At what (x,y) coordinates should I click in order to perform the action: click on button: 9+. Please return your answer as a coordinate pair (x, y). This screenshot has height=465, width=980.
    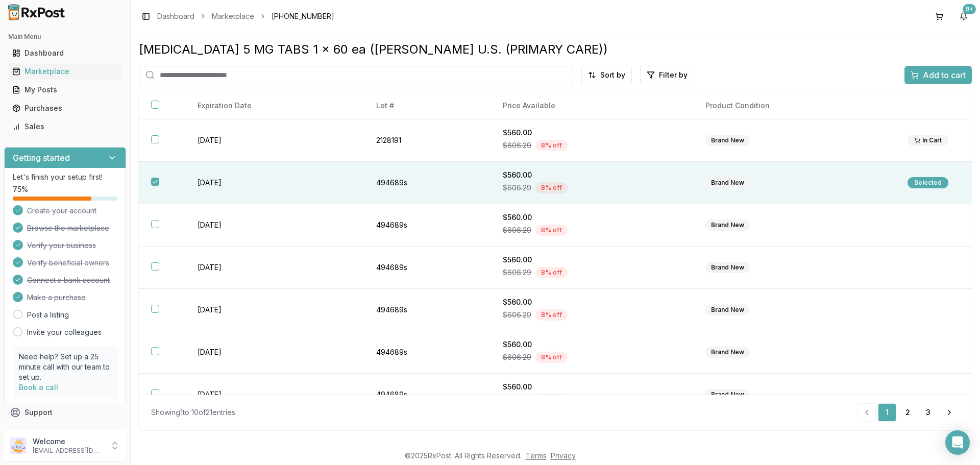
    Looking at the image, I should click on (963, 16).